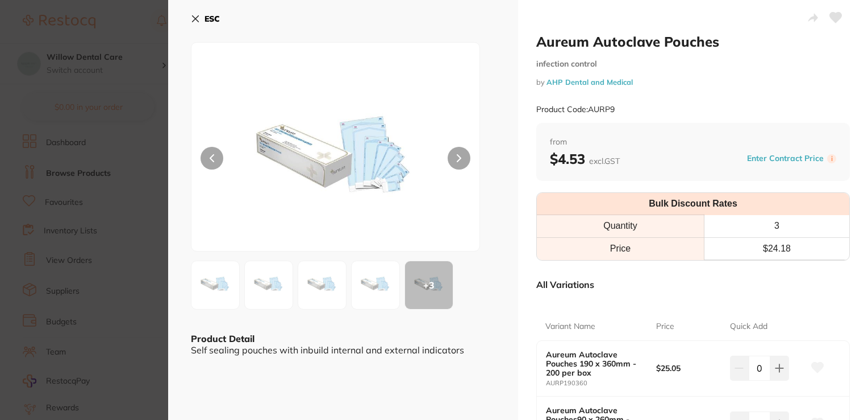  What do you see at coordinates (604, 161) in the screenshot?
I see `span: excl. GST` at bounding box center [604, 161].